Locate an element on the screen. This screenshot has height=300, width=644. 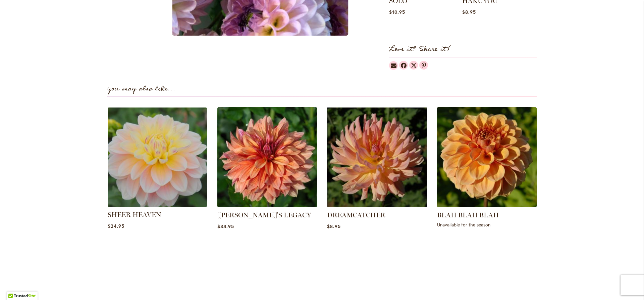
a: DREAMCATCHER is located at coordinates (357, 215).